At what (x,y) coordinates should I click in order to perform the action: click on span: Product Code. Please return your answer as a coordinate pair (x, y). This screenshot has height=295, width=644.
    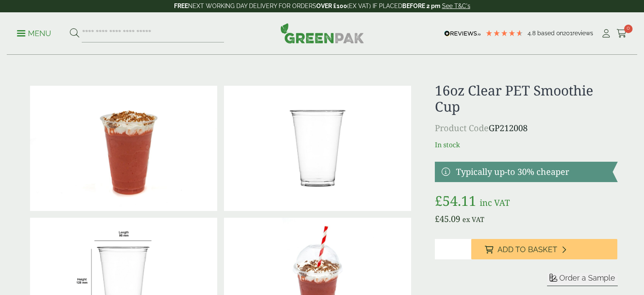
    Looking at the image, I should click on (461, 127).